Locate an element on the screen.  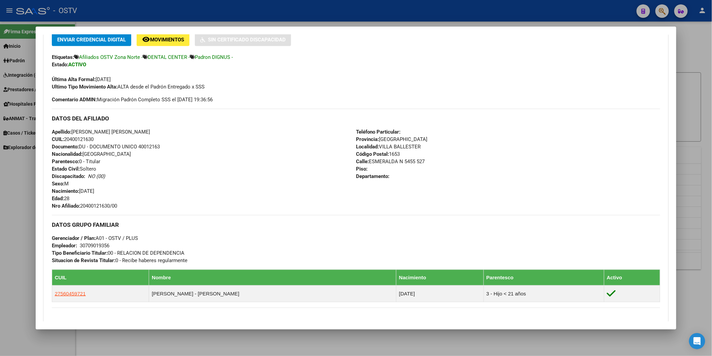
span: A01 - OSTV / PLUS is located at coordinates (95, 238).